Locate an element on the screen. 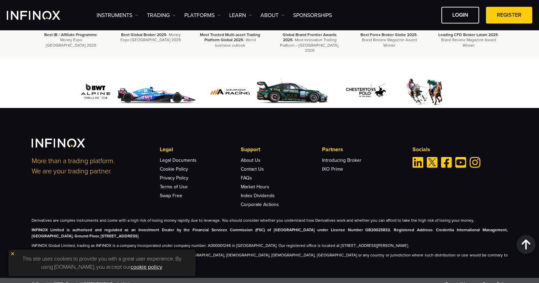  a: Instruments is located at coordinates (117, 15).